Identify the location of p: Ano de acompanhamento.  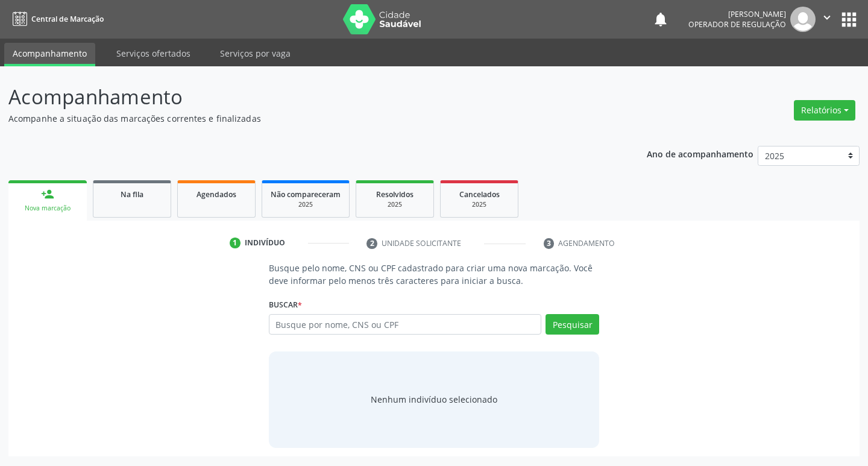
(700, 153).